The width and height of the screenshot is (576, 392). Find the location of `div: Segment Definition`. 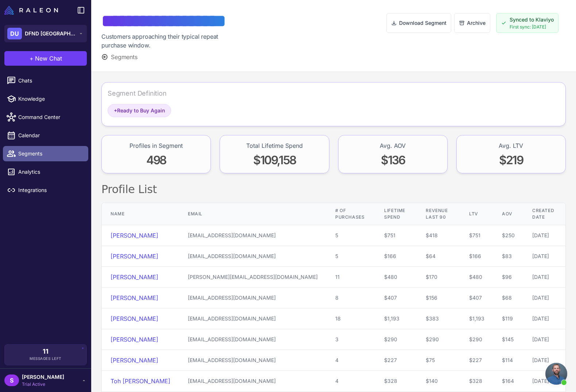

div: Segment Definition is located at coordinates (137, 93).